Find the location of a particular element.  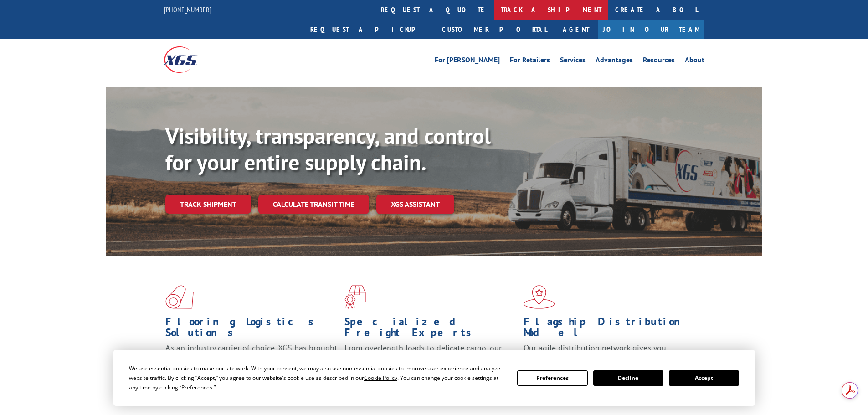

span: Preferences is located at coordinates (197, 388).